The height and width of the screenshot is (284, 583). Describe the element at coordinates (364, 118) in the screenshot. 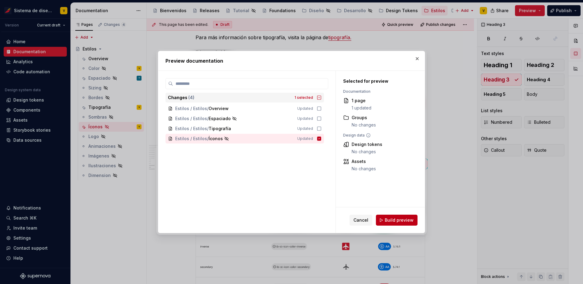

I see `div: Groups` at that location.